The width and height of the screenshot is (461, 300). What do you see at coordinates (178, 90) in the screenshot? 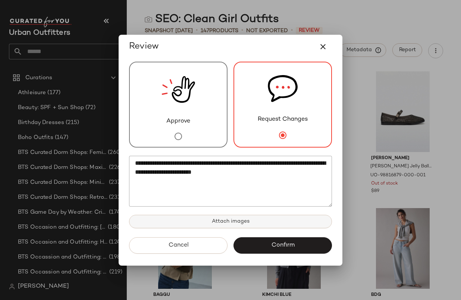
I see `img: review_new_snapshot.RGmwQ69l.svg` at bounding box center [178, 90].